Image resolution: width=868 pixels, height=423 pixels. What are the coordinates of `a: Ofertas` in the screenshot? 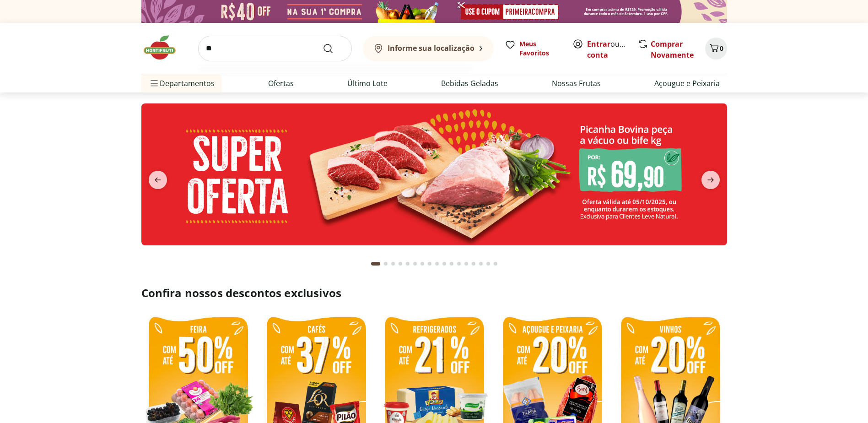 It's located at (281, 84).